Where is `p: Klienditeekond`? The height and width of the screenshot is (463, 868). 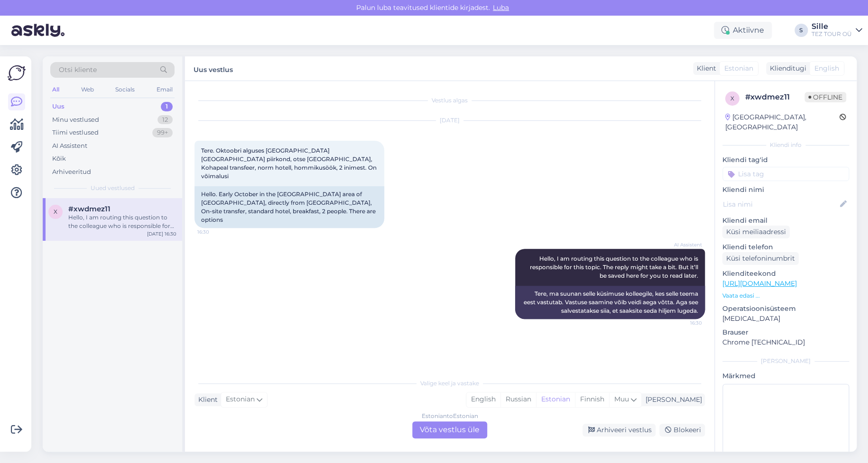 p: Klienditeekond is located at coordinates (786, 273).